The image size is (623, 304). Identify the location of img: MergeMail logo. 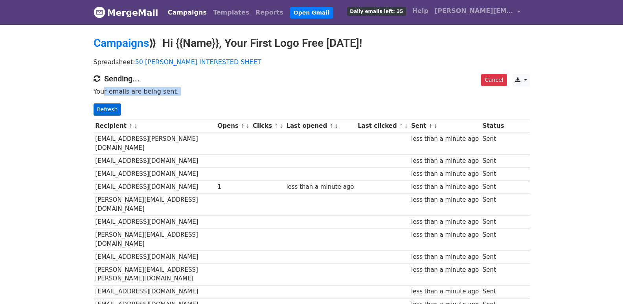
(99, 12).